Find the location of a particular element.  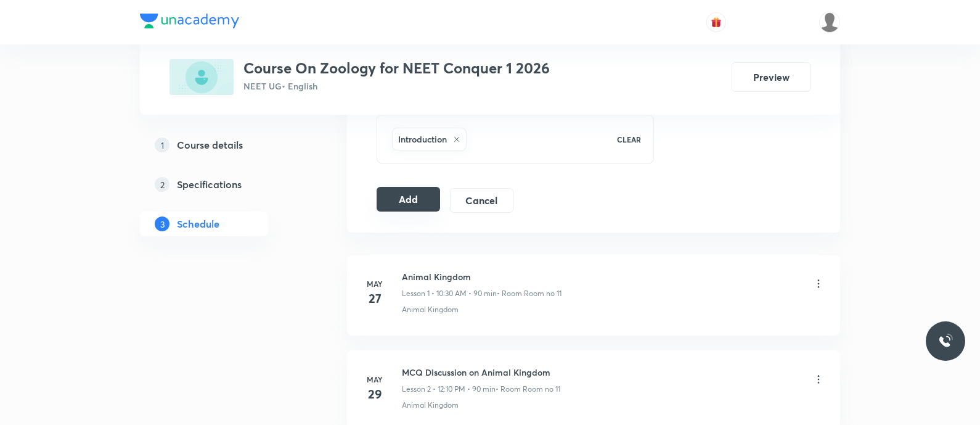

img: Company Logo is located at coordinates (189, 21).